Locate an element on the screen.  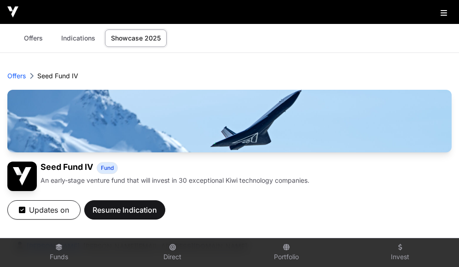
button: Updates on is located at coordinates (44, 210).